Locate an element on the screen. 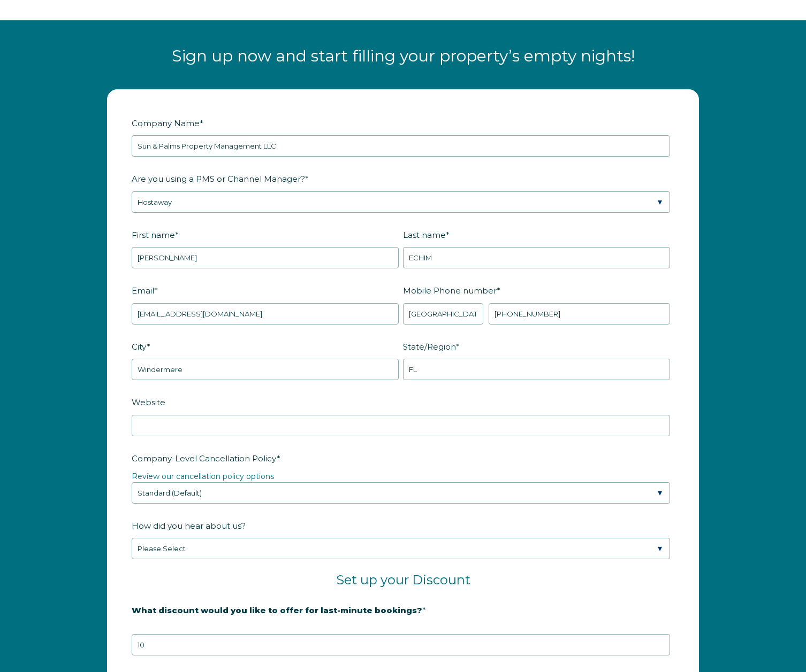  strong: What discount would you like to offer for last-minute bookings? is located at coordinates (276, 610).